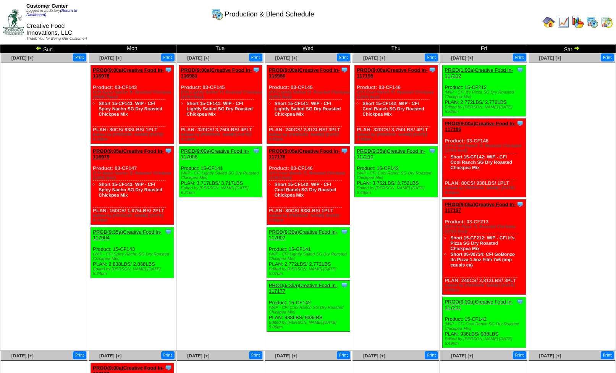 The width and height of the screenshot is (616, 373). I want to click on a: PROD(9:05a)Creative Food In-116979, so click(128, 154).